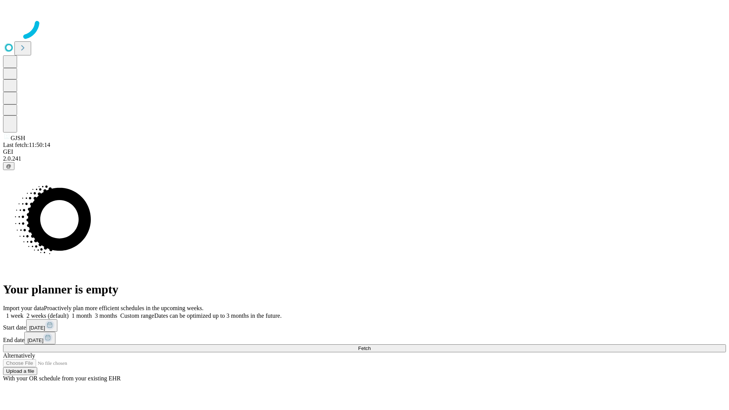 The image size is (729, 410). What do you see at coordinates (20, 371) in the screenshot?
I see `button: Upload a file` at bounding box center [20, 371].